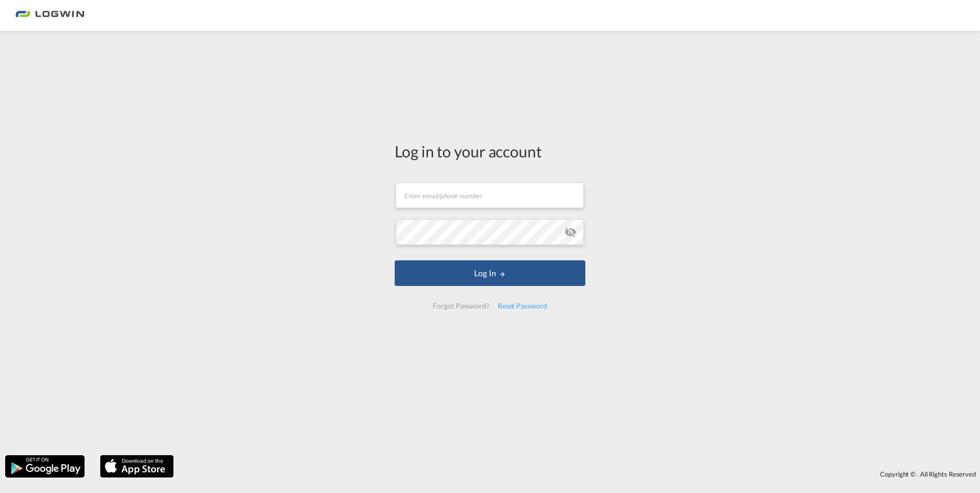 The width and height of the screenshot is (980, 493). Describe the element at coordinates (489, 195) in the screenshot. I see `input: Enter email/phone number` at that location.